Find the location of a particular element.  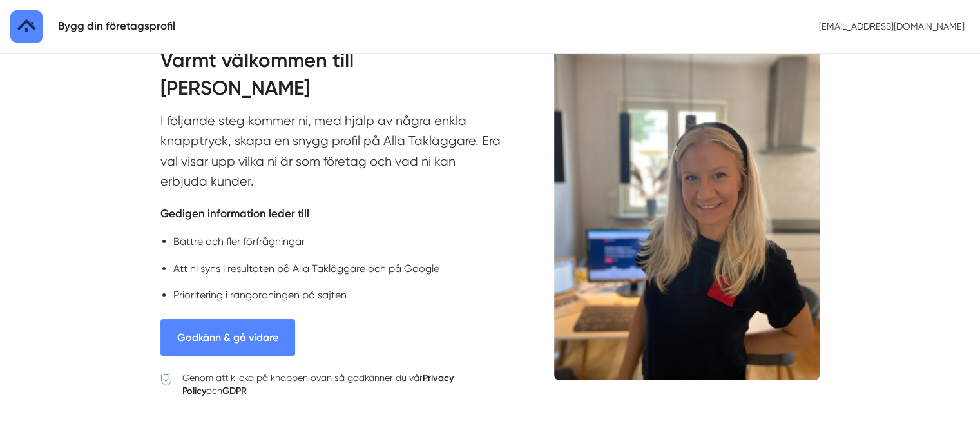

strong: Privacy Policy is located at coordinates (318, 384).